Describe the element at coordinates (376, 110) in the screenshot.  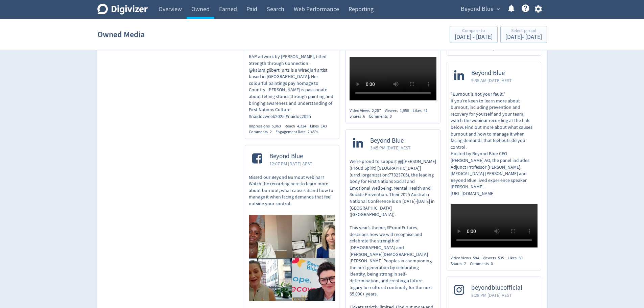
I see `span: 2,287` at that location.